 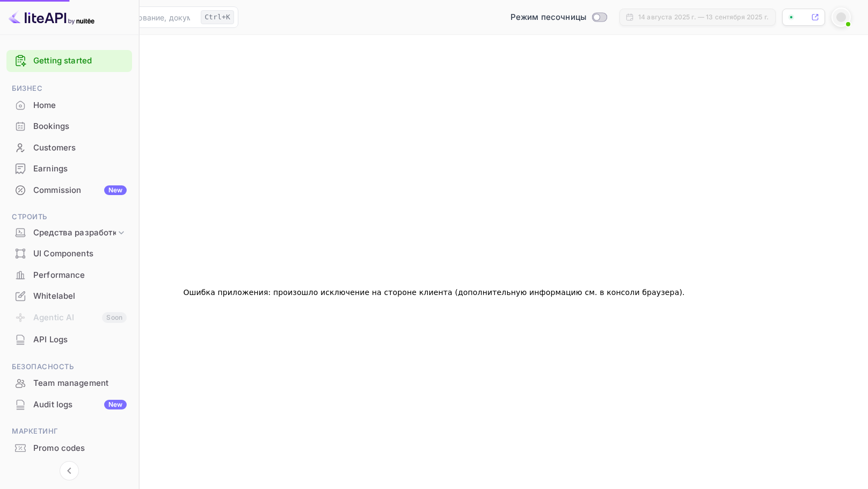 I want to click on button: Свернуть навигацию, so click(x=70, y=470).